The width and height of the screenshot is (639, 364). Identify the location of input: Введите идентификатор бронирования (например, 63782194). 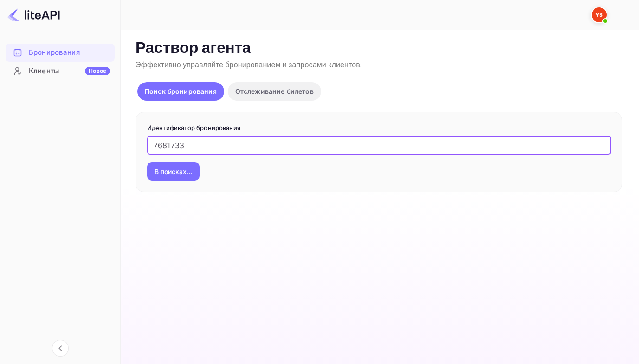
(379, 146).